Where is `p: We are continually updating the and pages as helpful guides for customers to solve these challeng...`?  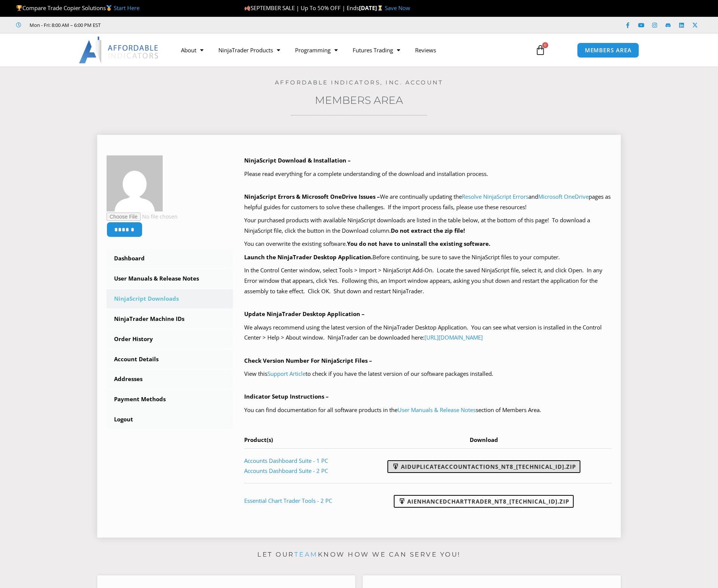 p: We are continually updating the and pages as helpful guides for customers to solve these challeng... is located at coordinates (427, 202).